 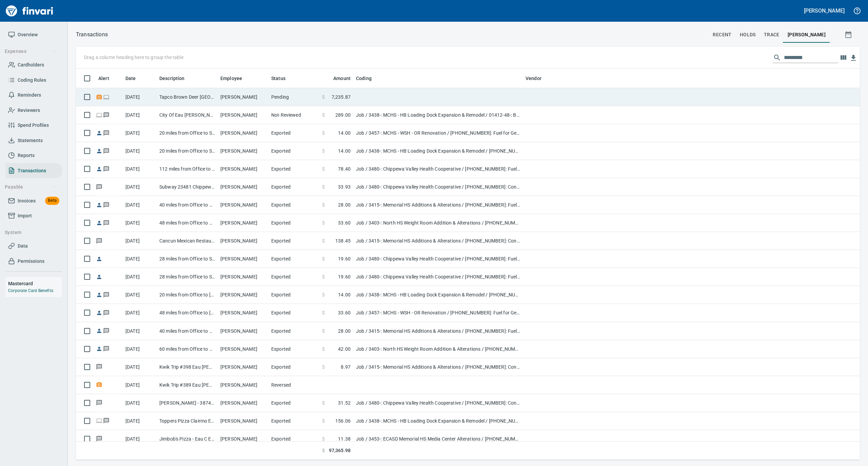 What do you see at coordinates (31, 290) in the screenshot?
I see `a: Corporate Card Benefits` at bounding box center [31, 290].